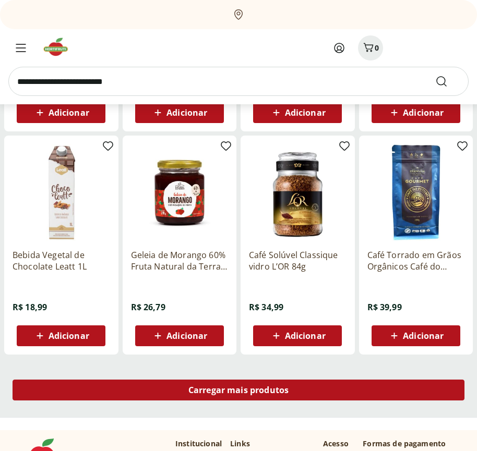 This screenshot has width=477, height=451. Describe the element at coordinates (447, 81) in the screenshot. I see `button: Submit Search` at that location.